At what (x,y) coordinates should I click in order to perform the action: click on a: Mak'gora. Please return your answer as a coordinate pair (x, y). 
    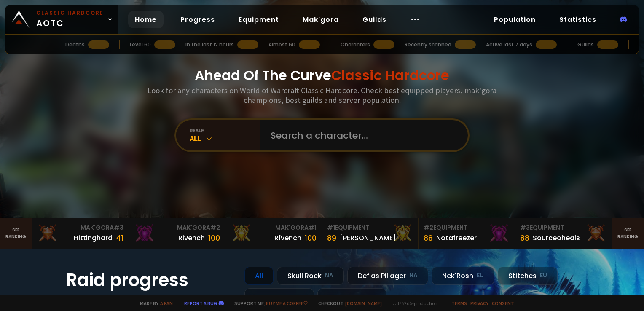
    Looking at the image, I should click on (321, 19).